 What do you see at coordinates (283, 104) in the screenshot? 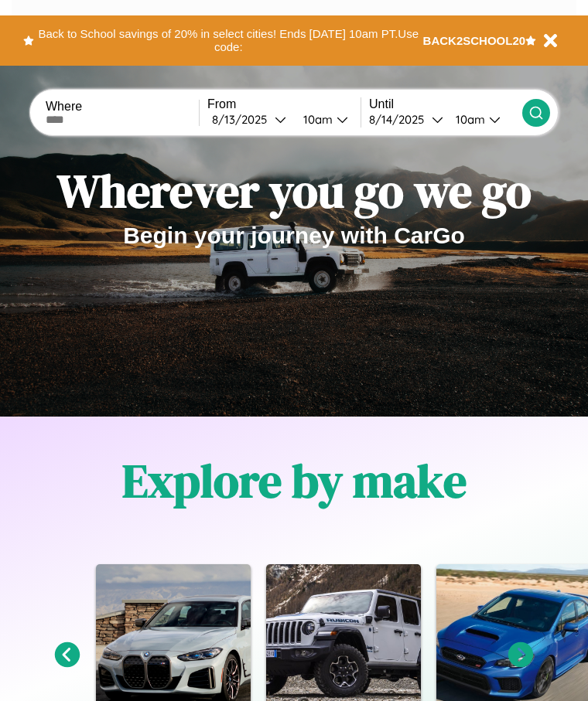
I see `label: From` at bounding box center [283, 104].